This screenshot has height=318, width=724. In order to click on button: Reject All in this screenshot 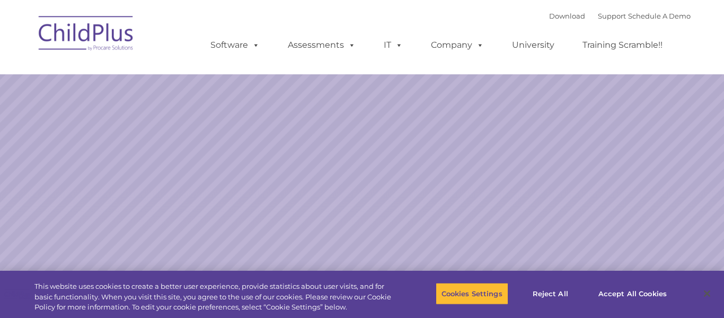, I will do `click(550, 293)`.